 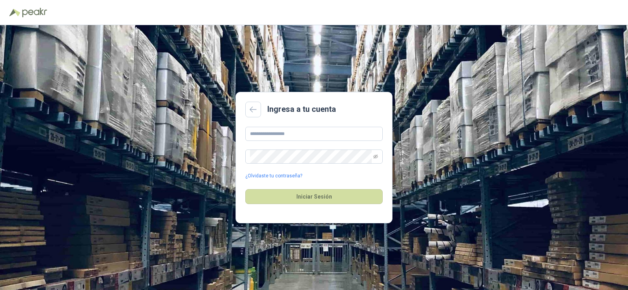 What do you see at coordinates (274, 176) in the screenshot?
I see `a: ¿Olvidaste tu contraseña?` at bounding box center [274, 176].